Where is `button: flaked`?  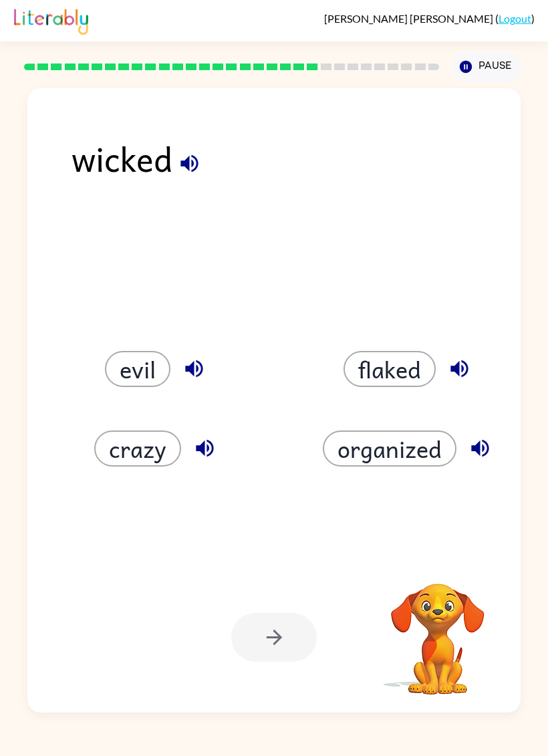
button: flaked is located at coordinates (389, 369).